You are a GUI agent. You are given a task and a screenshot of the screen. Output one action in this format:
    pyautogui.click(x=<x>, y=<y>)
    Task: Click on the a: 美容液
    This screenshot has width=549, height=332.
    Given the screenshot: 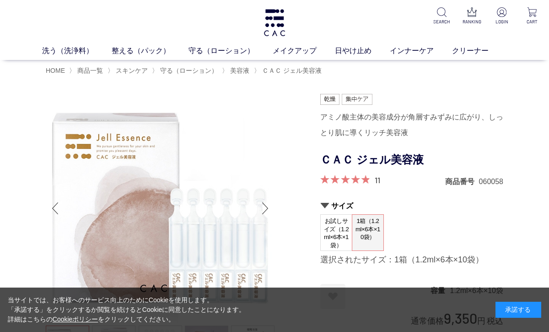 What is the action you would take?
    pyautogui.click(x=239, y=70)
    